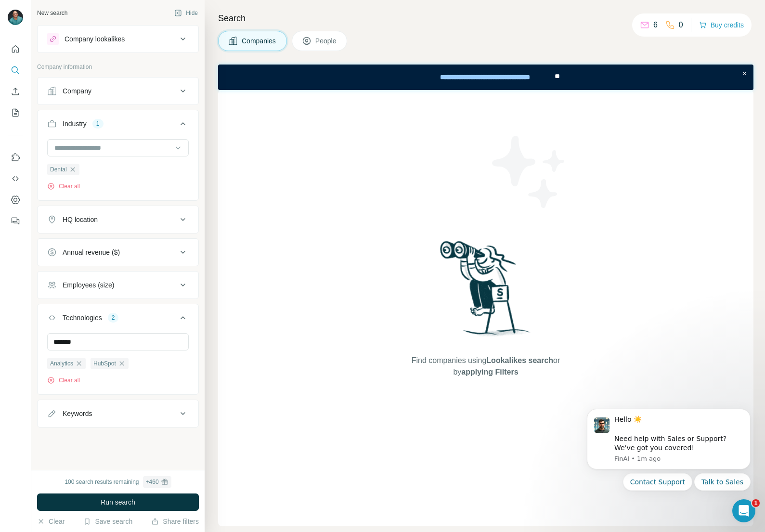  Describe the element at coordinates (150, 85) in the screenshot. I see `button: Quick reply: Talk to Sales` at that location.